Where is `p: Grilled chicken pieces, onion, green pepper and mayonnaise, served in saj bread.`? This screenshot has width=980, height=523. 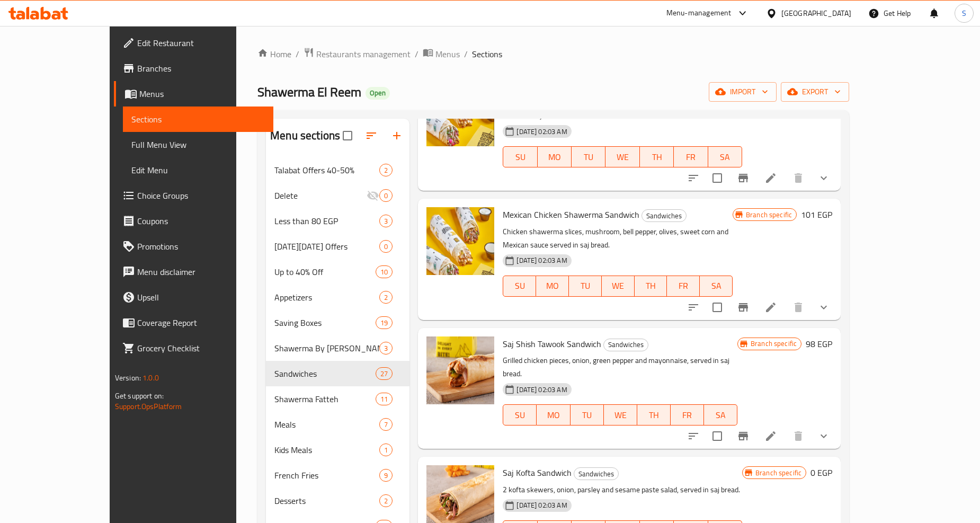
p: Grilled chicken pieces, onion, green pepper and mayonnaise, served in saj bread. is located at coordinates (620, 367).